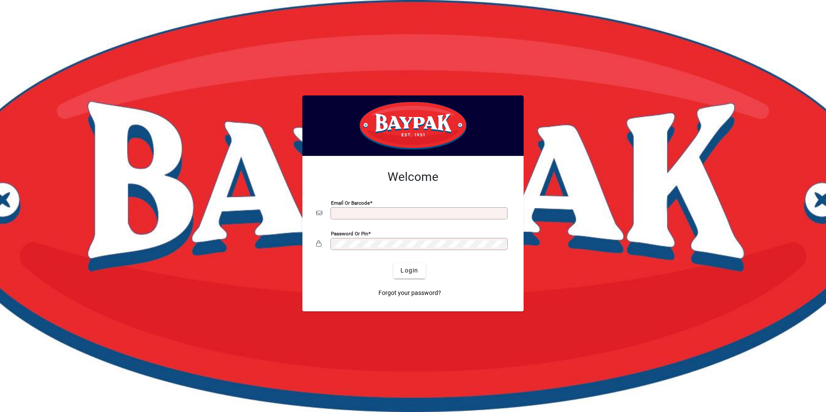 Image resolution: width=826 pixels, height=412 pixels. What do you see at coordinates (413, 177) in the screenshot?
I see `h2: Welcome` at bounding box center [413, 177].